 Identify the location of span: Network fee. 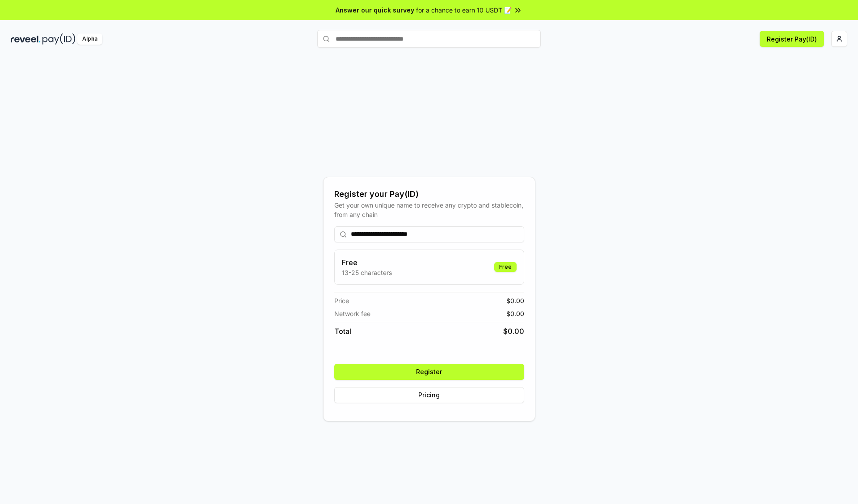
(352, 313).